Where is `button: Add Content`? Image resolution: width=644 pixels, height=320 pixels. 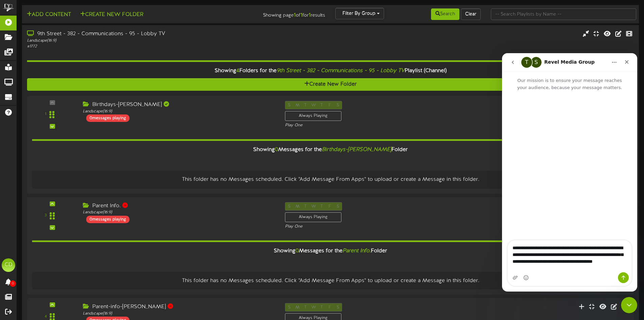 button: Add Content is located at coordinates (49, 15).